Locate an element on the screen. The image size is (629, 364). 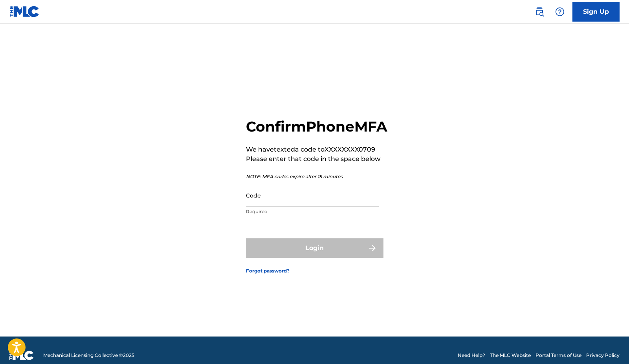
a: The MLC Website is located at coordinates (510, 355).